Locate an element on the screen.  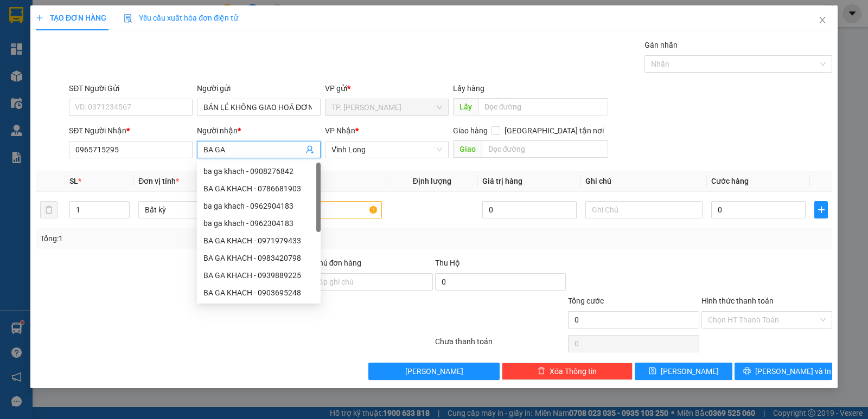
span: Xóa Thông tin is located at coordinates (573, 371).